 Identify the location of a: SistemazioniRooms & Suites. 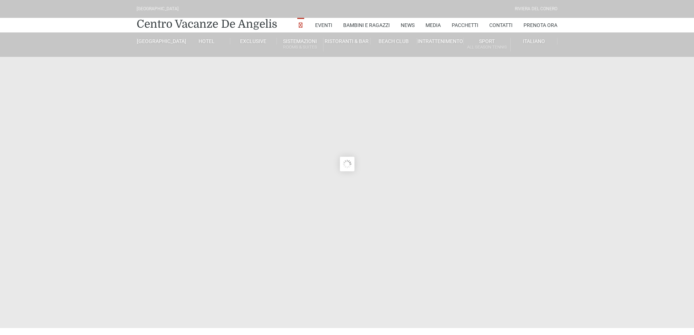
(300, 44).